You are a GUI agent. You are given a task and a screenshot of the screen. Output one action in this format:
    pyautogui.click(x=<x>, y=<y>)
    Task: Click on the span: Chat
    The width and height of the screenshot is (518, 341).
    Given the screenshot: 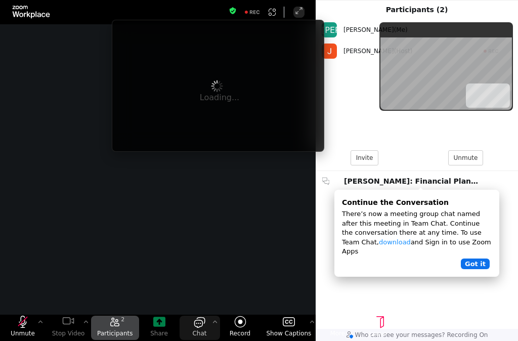 What is the action you would take?
    pyautogui.click(x=199, y=333)
    